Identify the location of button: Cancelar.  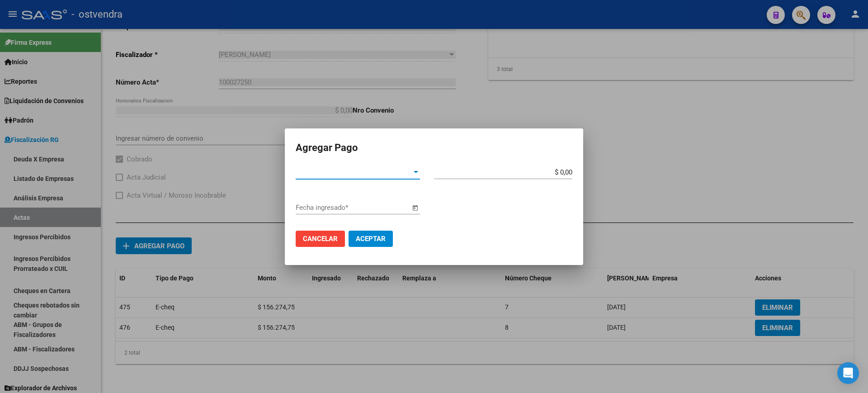
(320, 239).